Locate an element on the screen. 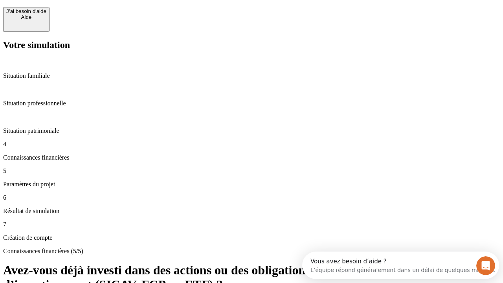 This screenshot has height=283, width=503. div: L’équipe répond généralement dans un délai de quelques minutes. is located at coordinates (101, 17).